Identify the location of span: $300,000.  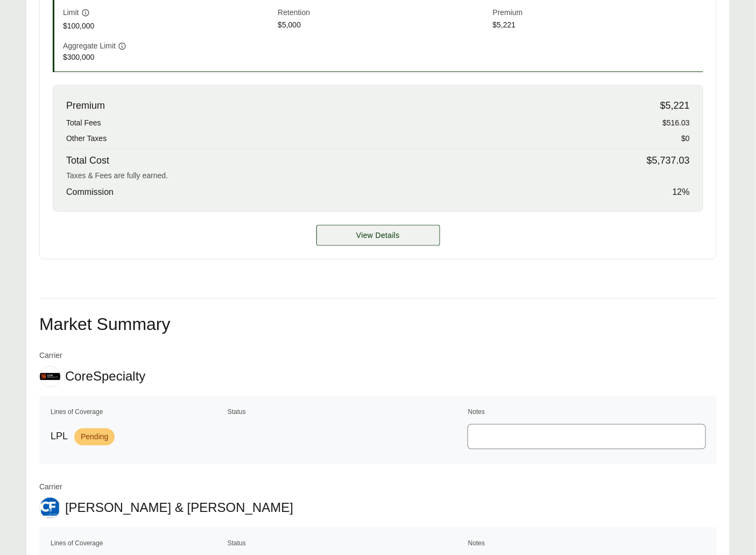
(168, 57).